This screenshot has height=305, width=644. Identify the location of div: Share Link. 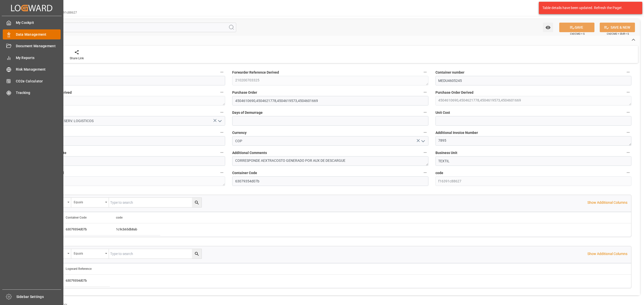
(77, 58).